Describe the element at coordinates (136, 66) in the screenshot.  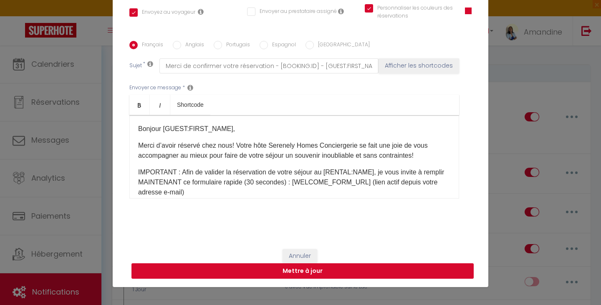
I see `label: Sujet` at that location.